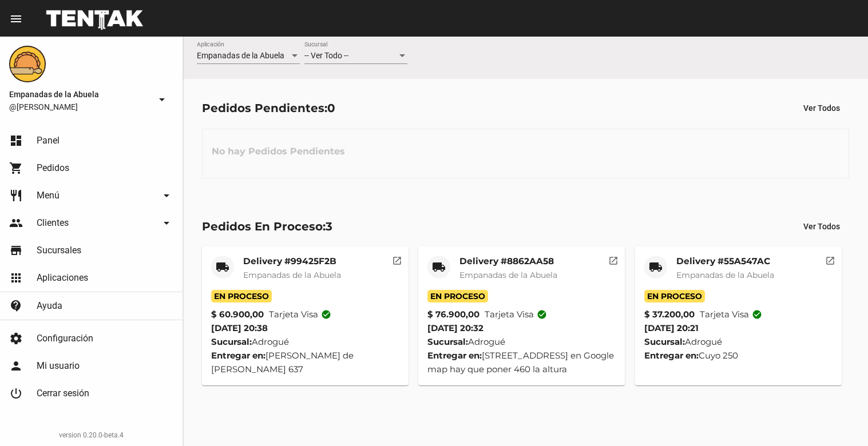 Image resolution: width=868 pixels, height=446 pixels. Describe the element at coordinates (669, 314) in the screenshot. I see `strong: $ 37.200,00` at that location.